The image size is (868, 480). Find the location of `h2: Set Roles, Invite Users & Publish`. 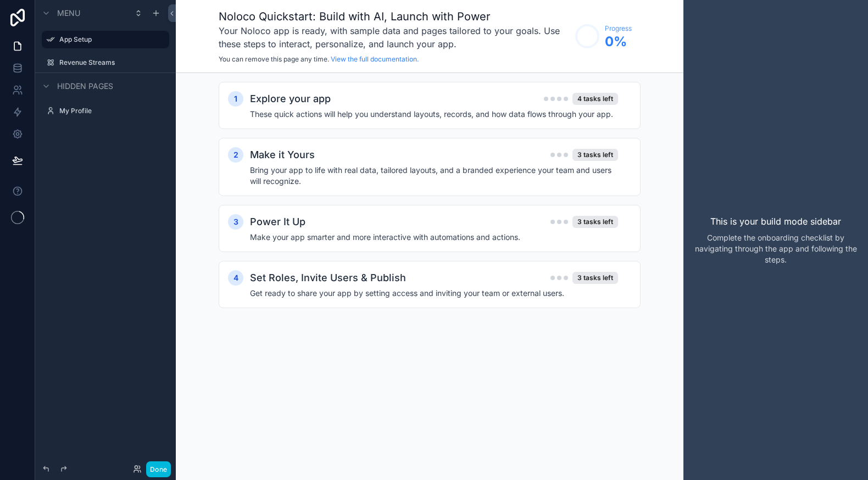

h2: Set Roles, Invite Users & Publish is located at coordinates (328, 278).